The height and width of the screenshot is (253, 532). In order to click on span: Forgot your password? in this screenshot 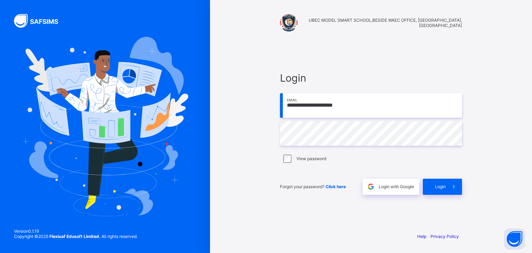, I will do `click(313, 186)`.